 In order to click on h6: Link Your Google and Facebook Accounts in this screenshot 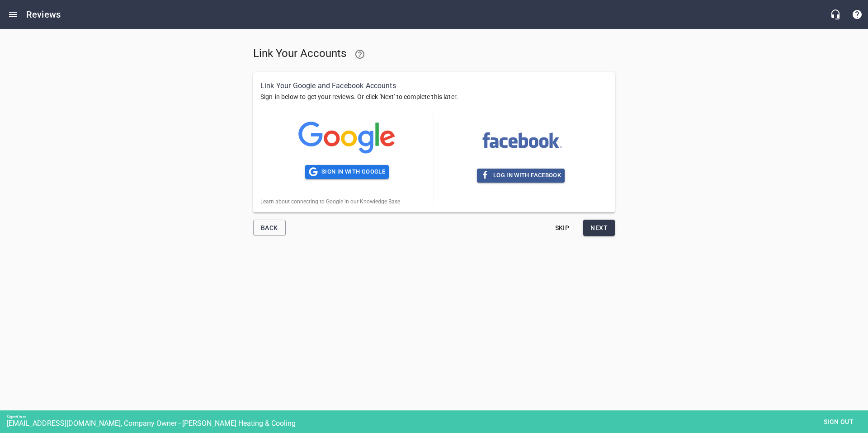, I will do `click(434, 86)`.